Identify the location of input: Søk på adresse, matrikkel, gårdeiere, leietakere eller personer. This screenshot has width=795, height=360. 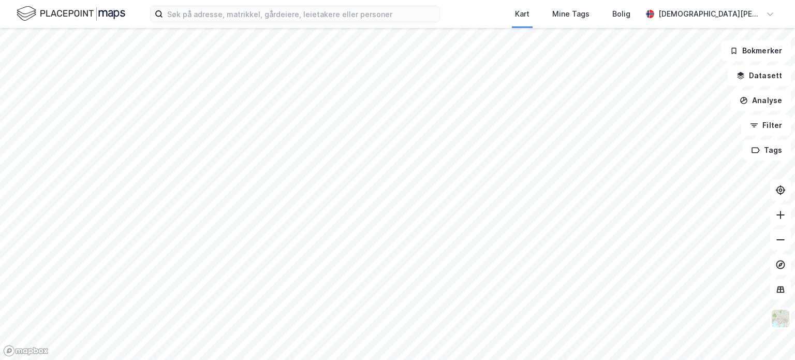
(301, 14).